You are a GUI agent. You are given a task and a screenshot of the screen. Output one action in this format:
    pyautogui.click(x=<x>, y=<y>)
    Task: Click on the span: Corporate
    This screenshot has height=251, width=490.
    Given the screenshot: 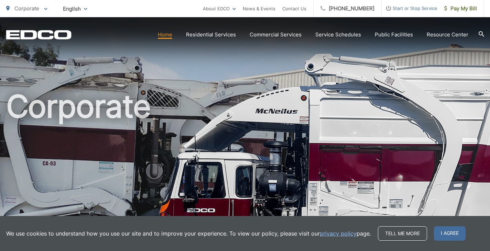 What is the action you would take?
    pyautogui.click(x=27, y=8)
    